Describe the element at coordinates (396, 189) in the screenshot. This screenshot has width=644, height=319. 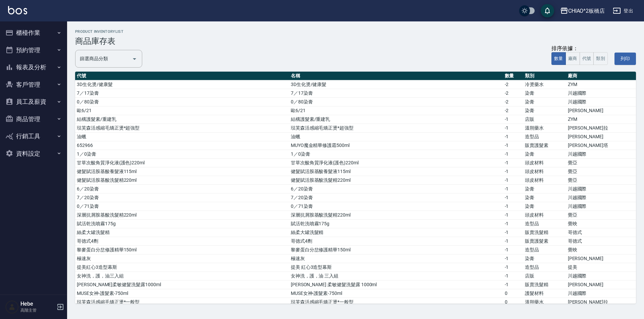
I see `td: 6／20染膏` at that location.